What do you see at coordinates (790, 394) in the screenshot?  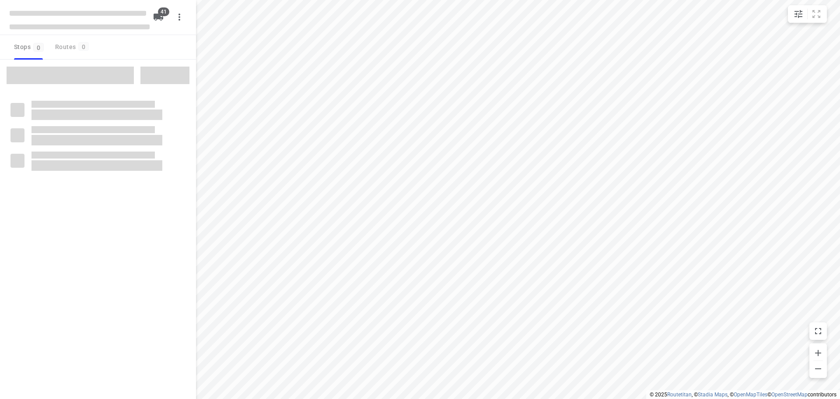 I see `a: OpenStreetMap` at bounding box center [790, 394].